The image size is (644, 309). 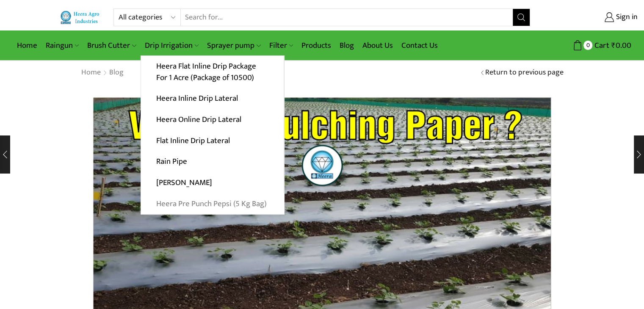 I want to click on a: Heera Flat Inline Drip Package For 1 Acre (Package of 10500), so click(x=212, y=72).